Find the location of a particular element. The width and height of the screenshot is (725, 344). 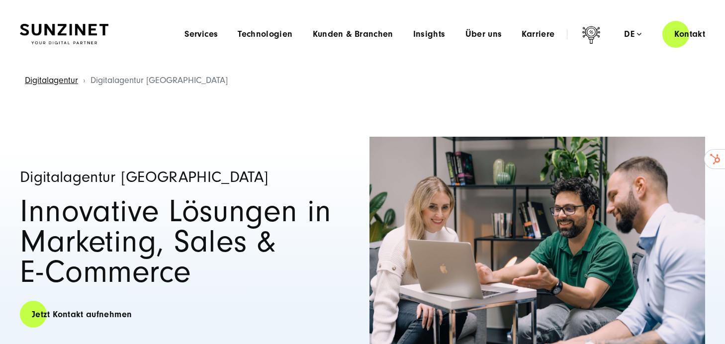

a: Kontakt is located at coordinates (690, 34).